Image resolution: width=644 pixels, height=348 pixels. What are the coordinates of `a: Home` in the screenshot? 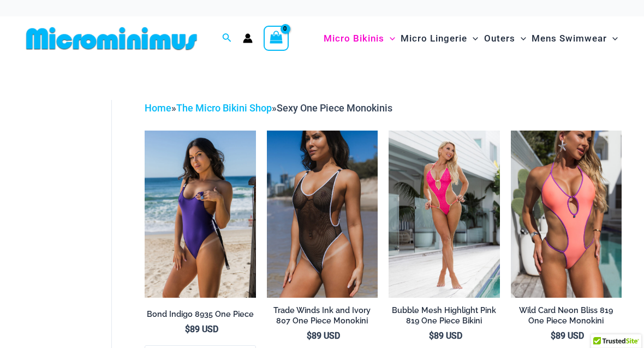 It's located at (158, 108).